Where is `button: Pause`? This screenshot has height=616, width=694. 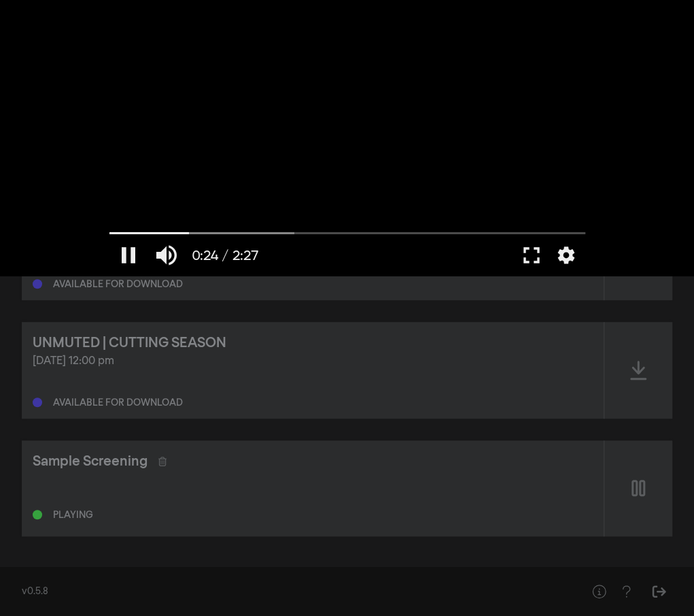
button: Pause is located at coordinates (129, 255).